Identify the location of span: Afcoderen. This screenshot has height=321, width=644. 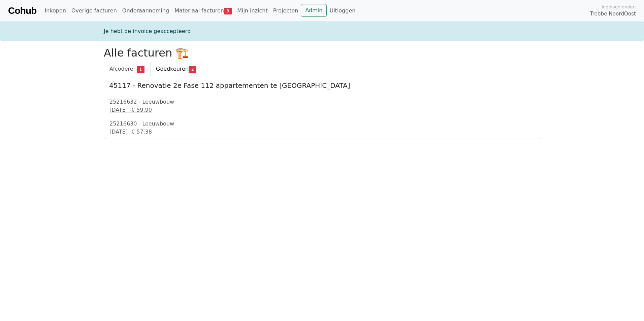
(123, 68).